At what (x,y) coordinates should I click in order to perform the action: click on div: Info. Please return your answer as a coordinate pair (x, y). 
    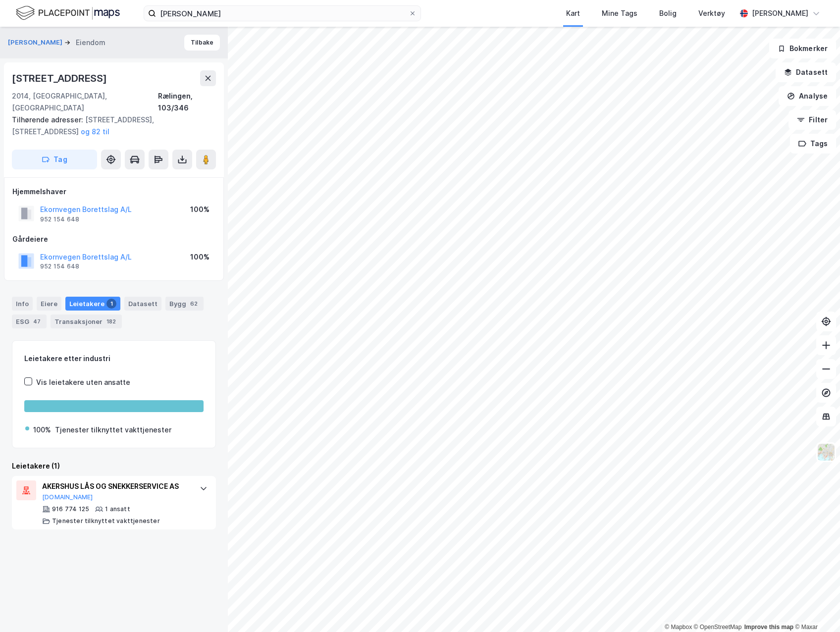
    Looking at the image, I should click on (22, 304).